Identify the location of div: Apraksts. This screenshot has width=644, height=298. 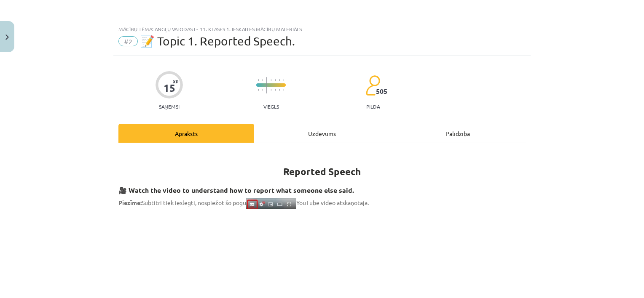
(186, 133).